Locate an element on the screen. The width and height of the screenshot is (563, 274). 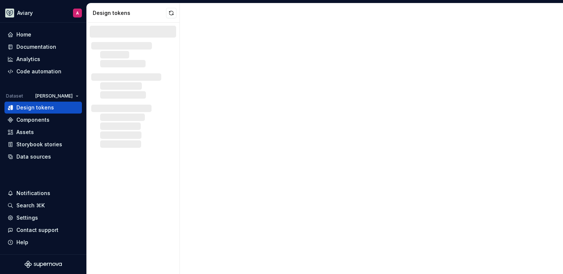
div: Assets is located at coordinates (25, 132).